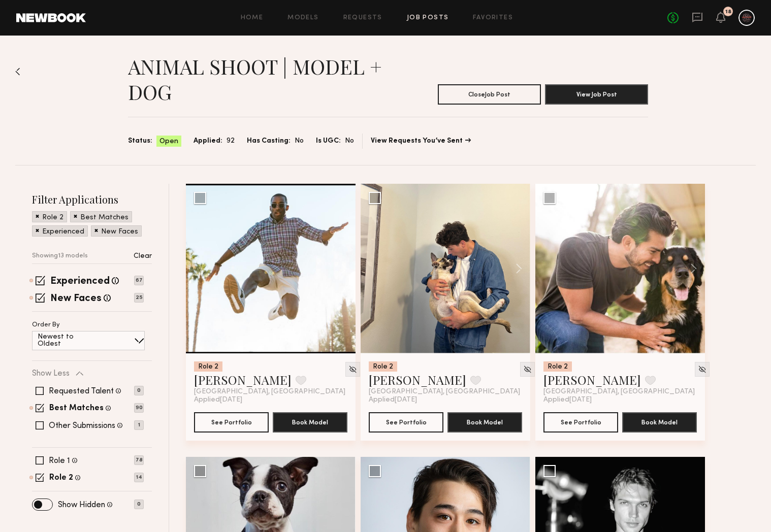 The image size is (771, 532). I want to click on a: Requests, so click(363, 18).